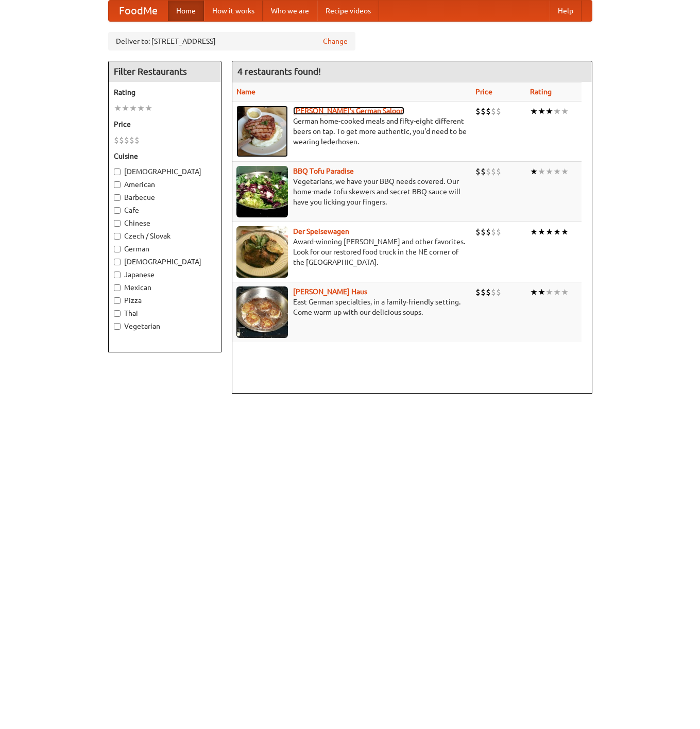 The width and height of the screenshot is (700, 729). I want to click on label: Mexican, so click(165, 288).